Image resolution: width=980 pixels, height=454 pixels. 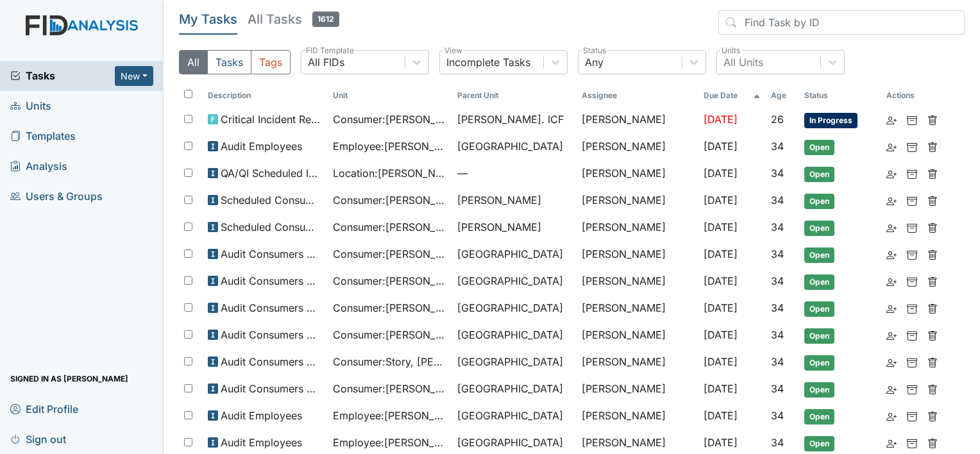 I want to click on a: Tasks, so click(x=62, y=76).